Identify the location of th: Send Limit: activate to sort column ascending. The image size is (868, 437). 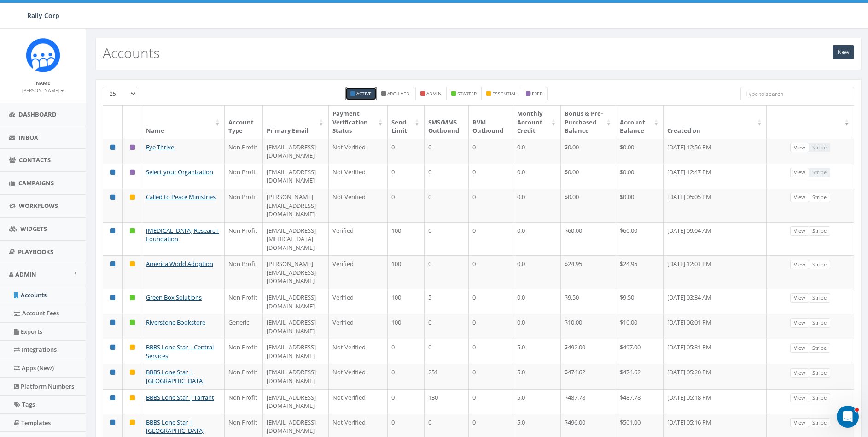
(405, 122).